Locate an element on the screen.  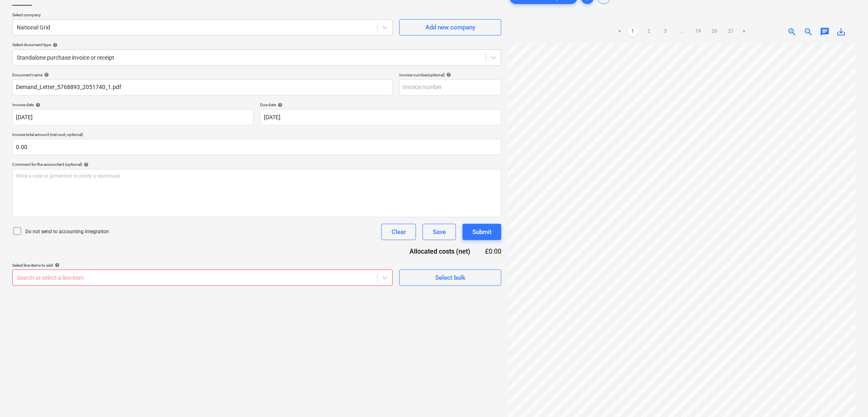
a: Page 19 is located at coordinates (698, 32).